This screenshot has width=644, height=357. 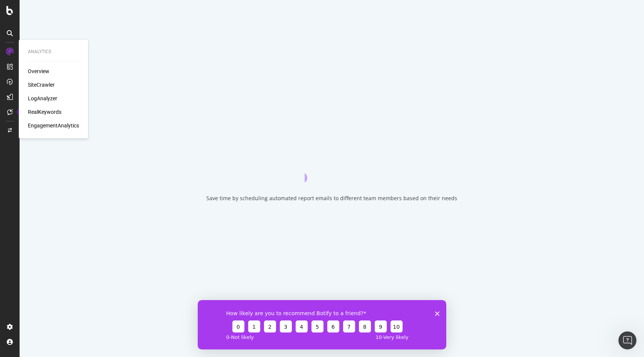 What do you see at coordinates (88, 27) in the screenshot?
I see `button: 3` at bounding box center [88, 27].